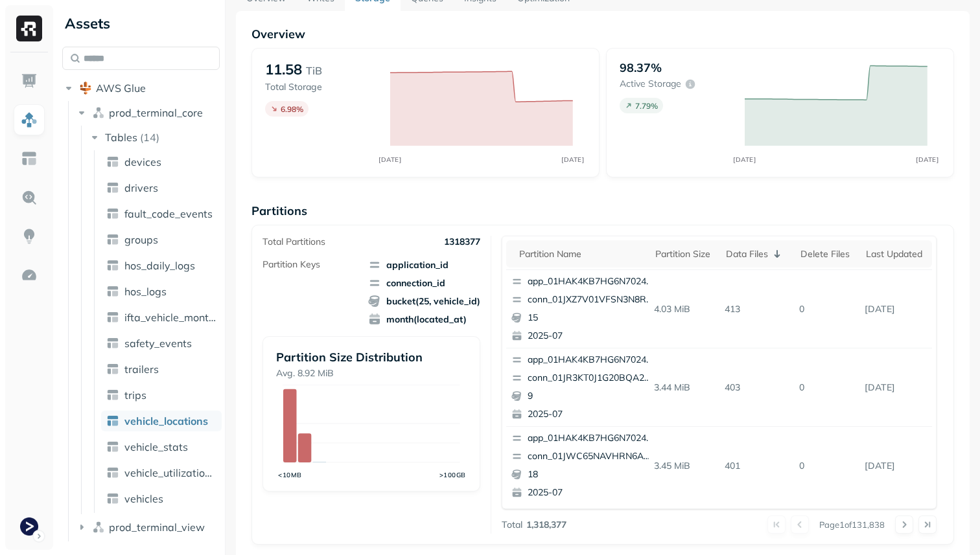 Image resolution: width=980 pixels, height=555 pixels. What do you see at coordinates (29, 120) in the screenshot?
I see `img: Assets` at bounding box center [29, 120].